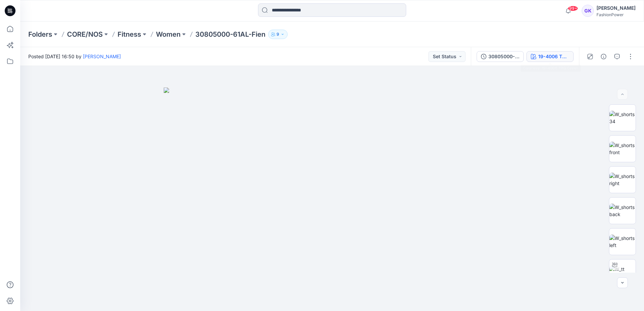 The width and height of the screenshot is (644, 311). Describe the element at coordinates (622, 180) in the screenshot. I see `img: W_shorts right` at that location.